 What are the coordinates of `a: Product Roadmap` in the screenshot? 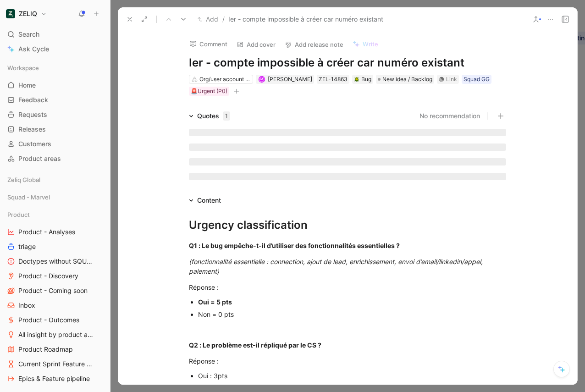 It's located at (55, 350).